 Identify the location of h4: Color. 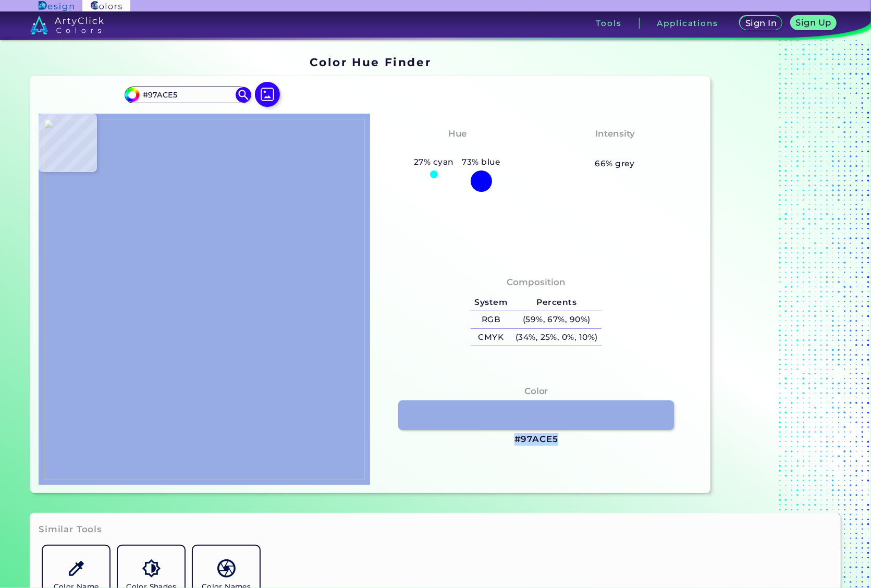
(537, 390).